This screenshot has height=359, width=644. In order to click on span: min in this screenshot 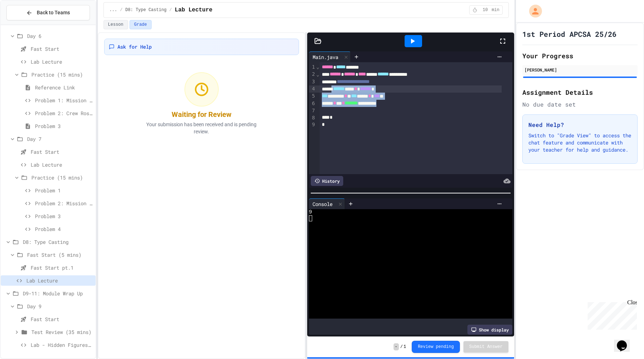, I will do `click(496, 10)`.